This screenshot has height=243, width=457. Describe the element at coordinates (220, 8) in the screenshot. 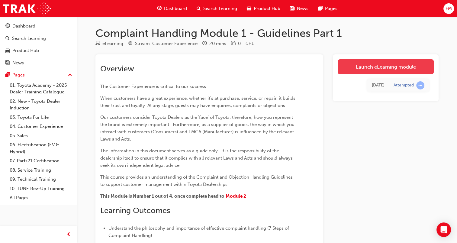

I see `span: Search Learning` at that location.